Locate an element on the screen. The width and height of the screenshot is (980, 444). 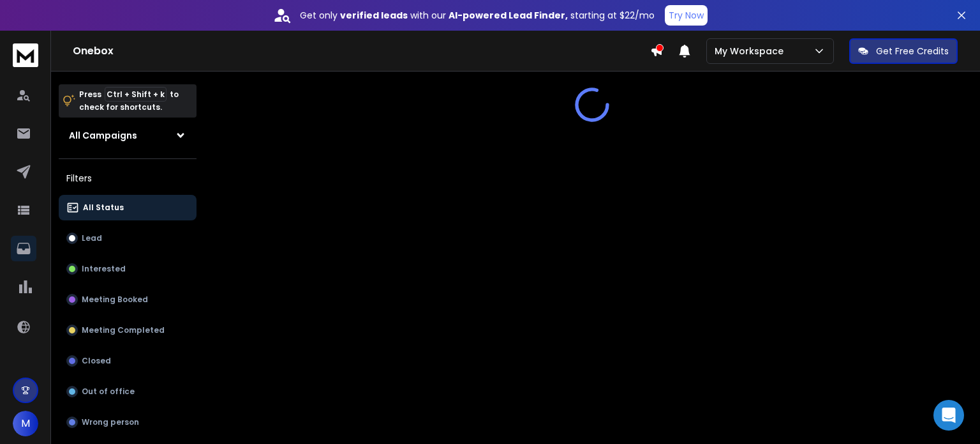
button: Wrong person is located at coordinates (128, 422).